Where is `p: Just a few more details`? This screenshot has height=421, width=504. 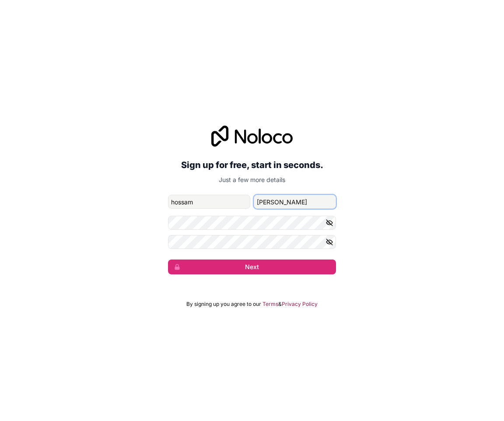
p: Just a few more details is located at coordinates (252, 180).